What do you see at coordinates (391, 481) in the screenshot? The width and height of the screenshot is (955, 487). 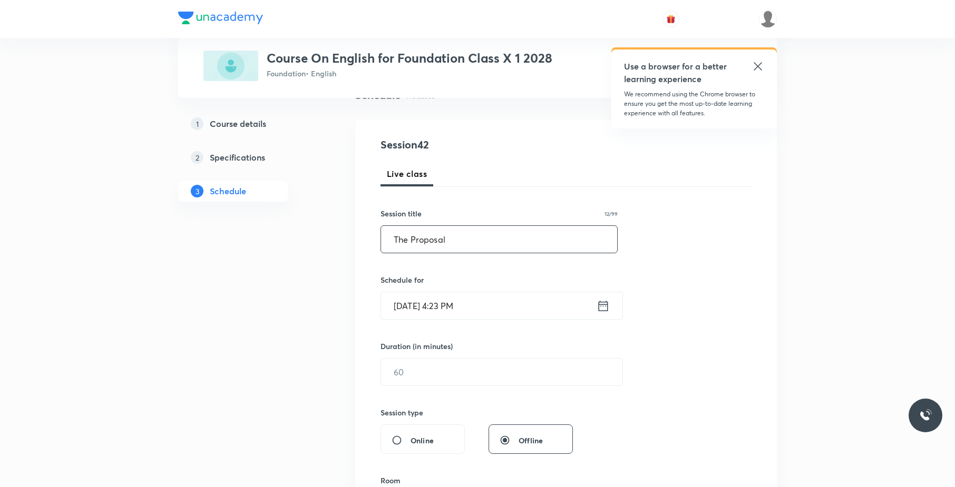 I see `h6: Room` at bounding box center [391, 481].